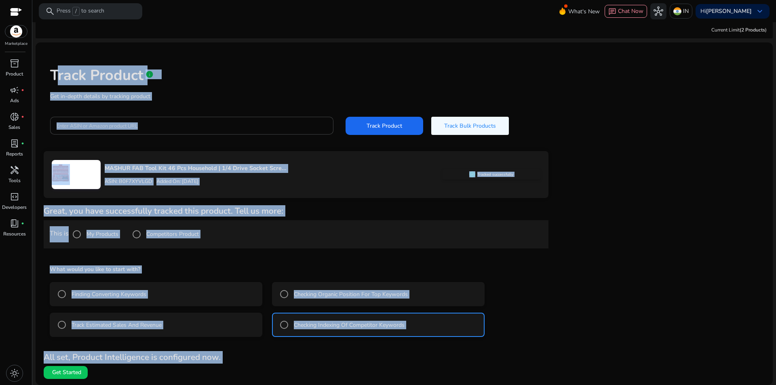 This screenshot has width=776, height=385. What do you see at coordinates (15, 143) in the screenshot?
I see `span: lab_profile` at bounding box center [15, 143].